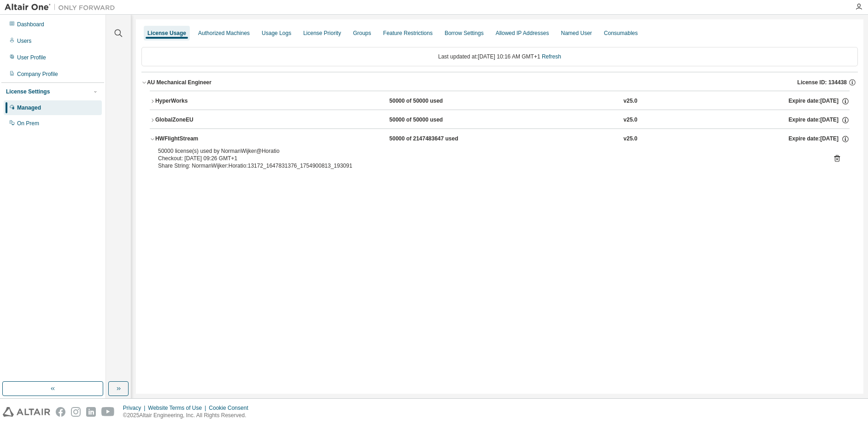 This screenshot has width=868, height=425. Describe the element at coordinates (523, 33) in the screenshot. I see `div: Allowed IP Addresses` at that location.